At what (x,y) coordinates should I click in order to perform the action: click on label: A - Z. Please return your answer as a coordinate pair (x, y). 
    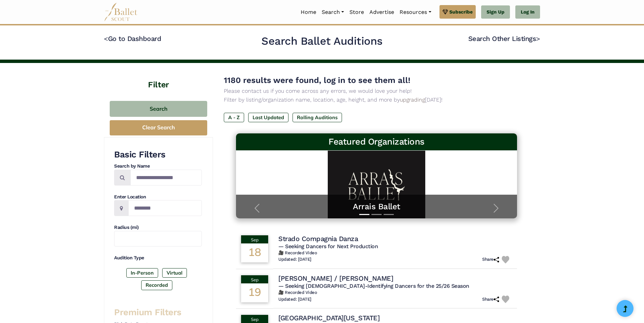
    Looking at the image, I should click on (234, 118).